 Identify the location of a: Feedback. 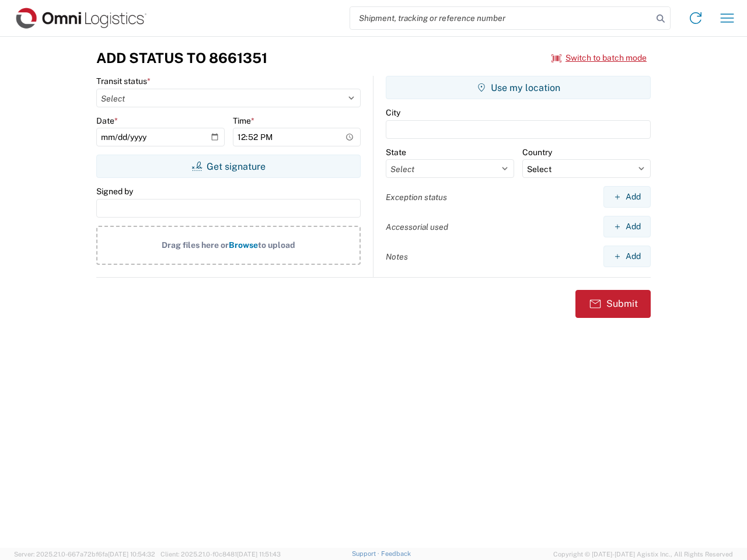
(395, 554).